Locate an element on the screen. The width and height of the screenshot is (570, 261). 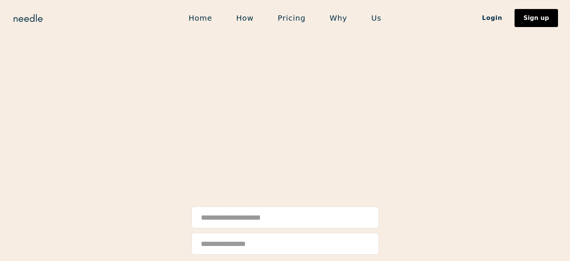
a: Pricing is located at coordinates (292, 18).